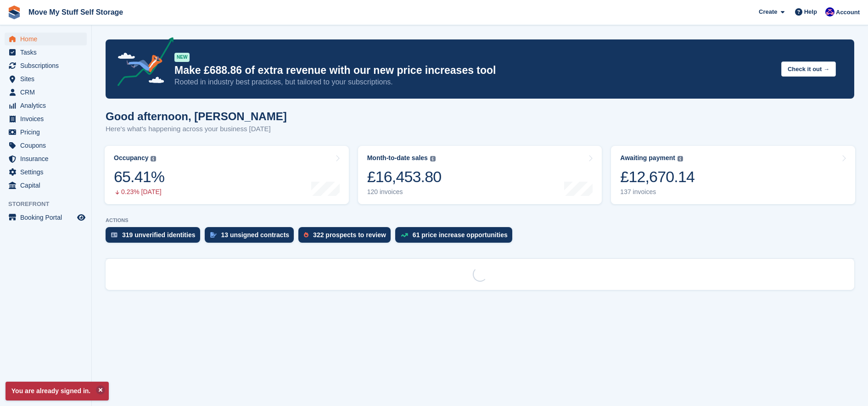 The width and height of the screenshot is (868, 406). Describe the element at coordinates (142, 63) in the screenshot. I see `img: price-adjustments-announcement-icon-8257ccfd72463d97f412b2fc003d46551f7dbcb40ab6d574587a9cd5c0d94...` at that location.